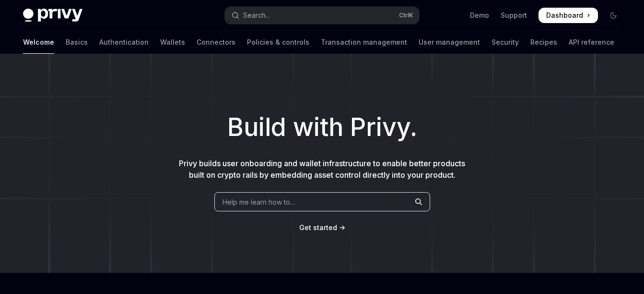 The height and width of the screenshot is (294, 644). I want to click on button: Open search, so click(322, 15).